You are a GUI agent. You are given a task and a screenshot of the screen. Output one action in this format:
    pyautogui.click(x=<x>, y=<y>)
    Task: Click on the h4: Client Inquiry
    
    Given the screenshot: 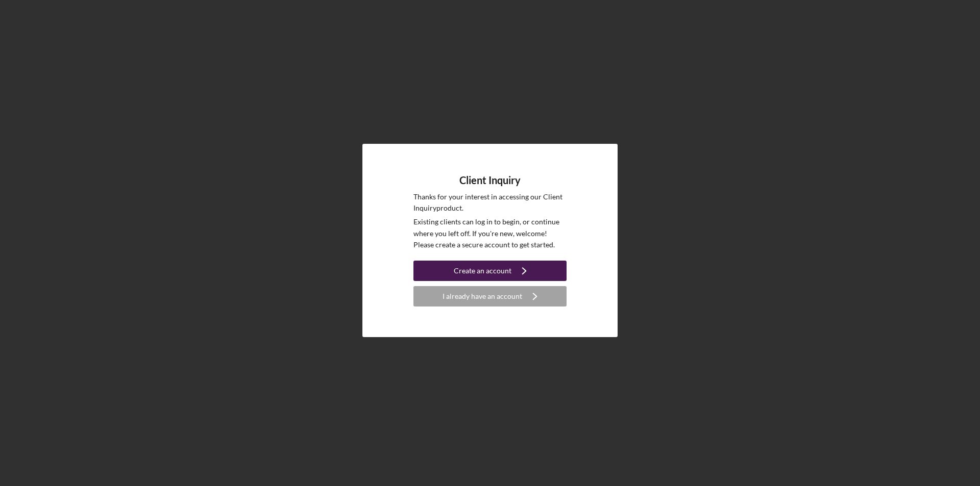 What is the action you would take?
    pyautogui.click(x=490, y=180)
    